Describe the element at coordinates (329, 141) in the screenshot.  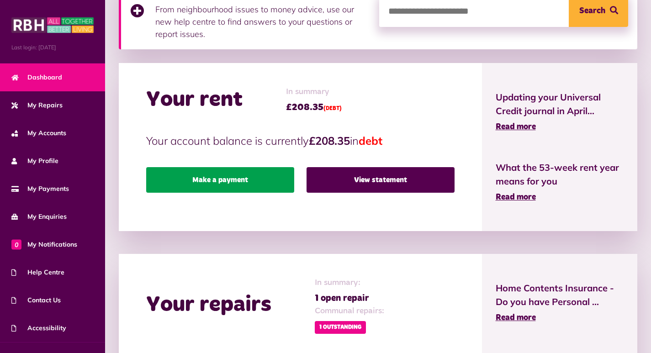
I see `strong: £208.35` at that location.